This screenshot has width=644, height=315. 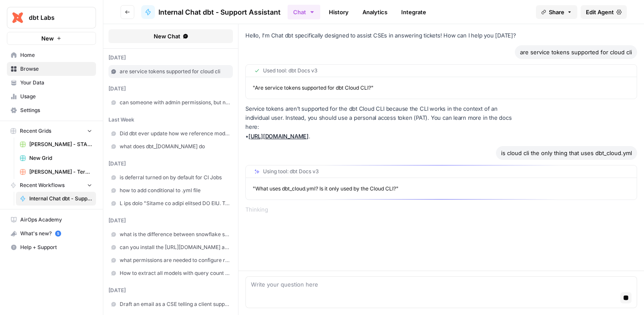 I want to click on span: " What uses dbt_cloud.yml? Is it only used by the Cloud CLI? ", so click(x=326, y=189).